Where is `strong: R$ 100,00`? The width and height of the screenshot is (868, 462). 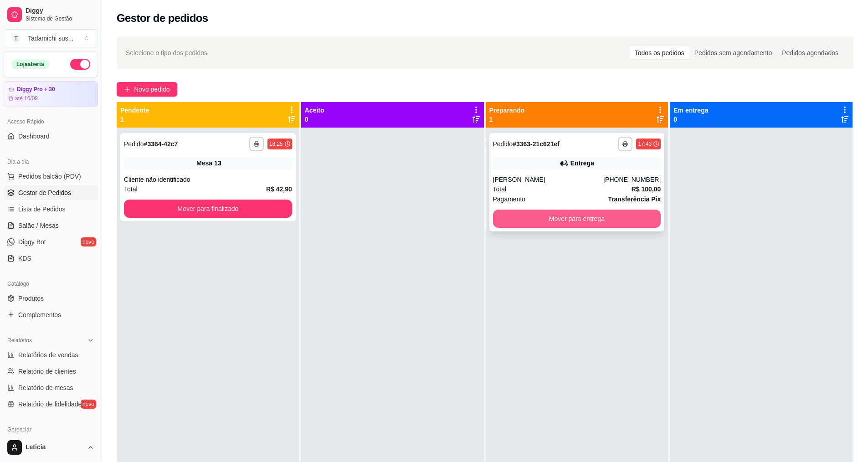
strong: R$ 100,00 is located at coordinates (647, 189).